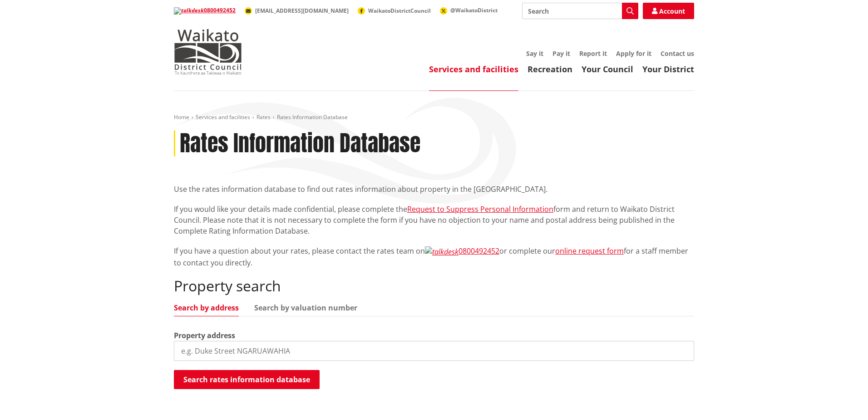  Describe the element at coordinates (593, 53) in the screenshot. I see `a: Report it` at that location.